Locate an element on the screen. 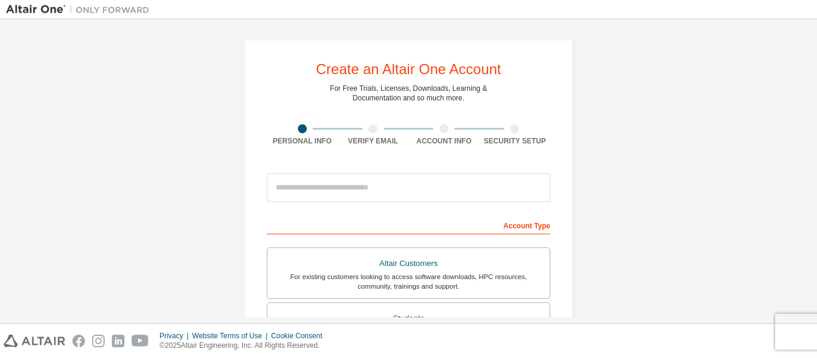  div: Cookie Consent is located at coordinates (300, 336).